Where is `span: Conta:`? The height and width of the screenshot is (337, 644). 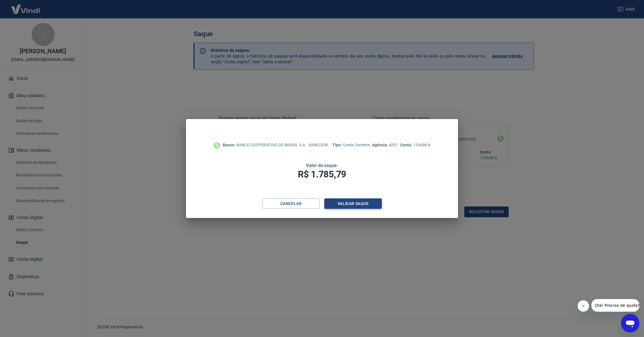 span: Conta: is located at coordinates (407, 145).